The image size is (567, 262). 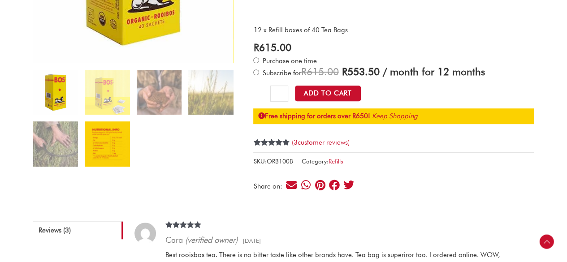 What do you see at coordinates (319, 71) in the screenshot?
I see `span: 615.00` at bounding box center [319, 71].